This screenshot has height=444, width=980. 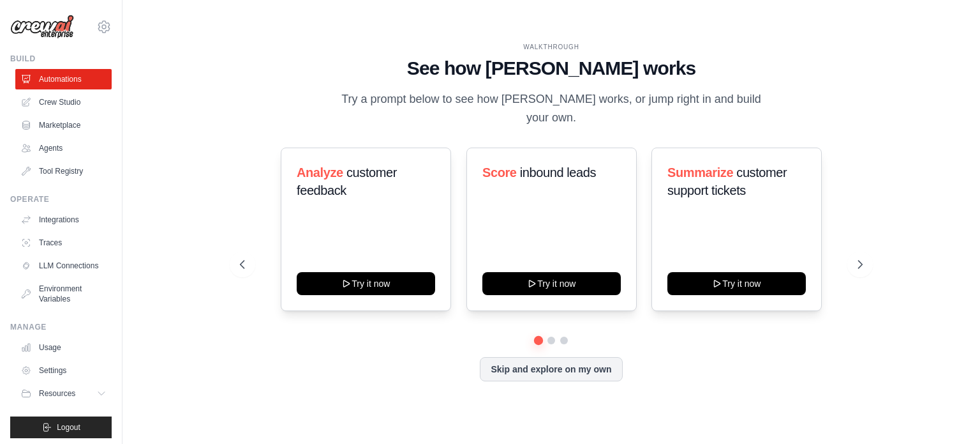 What do you see at coordinates (61, 427) in the screenshot?
I see `button: Logout` at bounding box center [61, 427].